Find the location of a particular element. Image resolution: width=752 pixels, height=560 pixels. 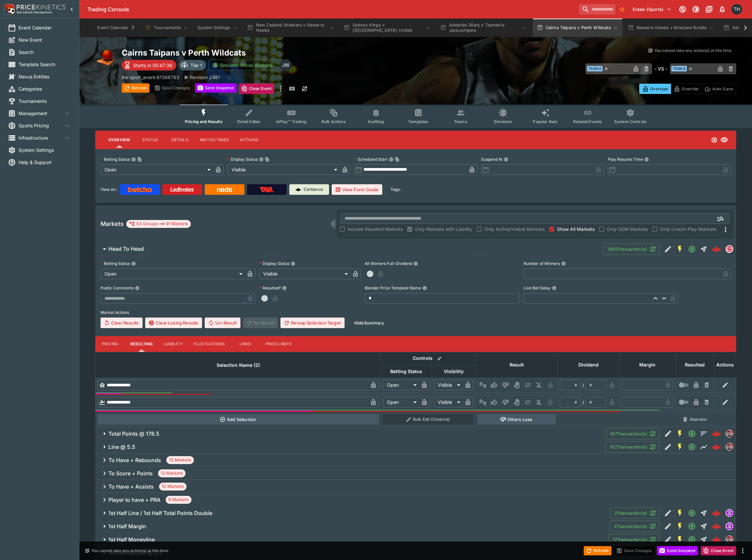

div: 53 Groups 91 Markets is located at coordinates (158, 224).